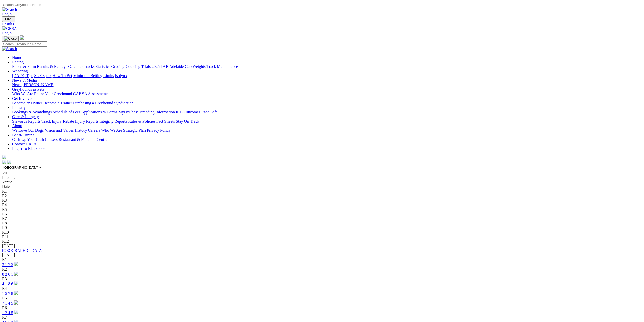 The image size is (644, 322). I want to click on a: Breeding Information, so click(157, 112).